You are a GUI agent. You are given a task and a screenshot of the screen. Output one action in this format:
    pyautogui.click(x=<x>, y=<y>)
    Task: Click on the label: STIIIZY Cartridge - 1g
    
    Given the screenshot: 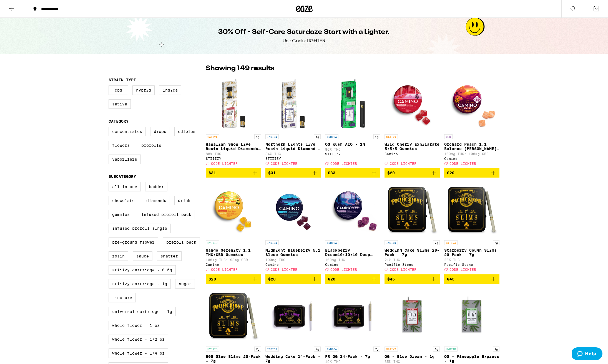 What is the action you would take?
    pyautogui.click(x=140, y=284)
    